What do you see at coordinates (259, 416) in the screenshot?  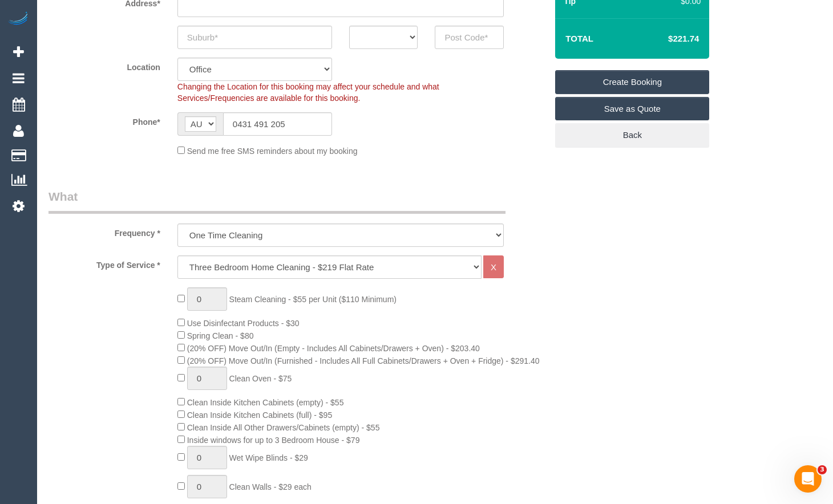 I see `span: Clean Inside Kitchen Cabinets (full) - $95` at bounding box center [259, 416].